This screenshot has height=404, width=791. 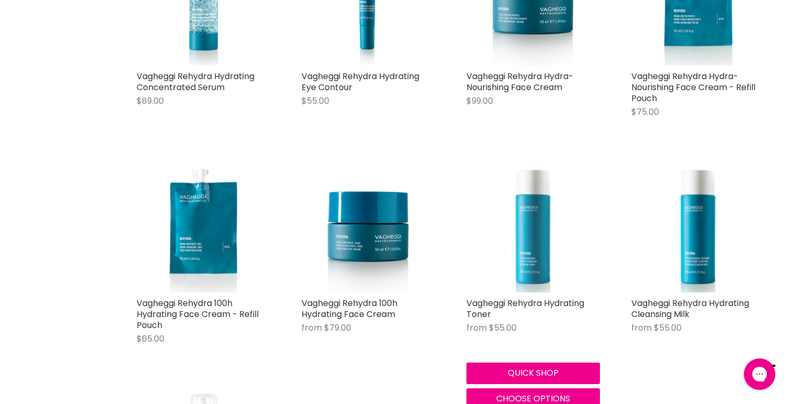 I want to click on a: Vagheggi Rehydra Hydrating Eye Contour, so click(x=360, y=82).